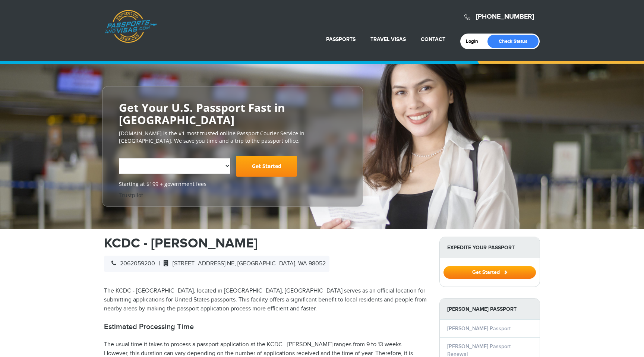 Image resolution: width=644 pixels, height=357 pixels. Describe the element at coordinates (490, 248) in the screenshot. I see `strong: Expedite Your Passport` at that location.